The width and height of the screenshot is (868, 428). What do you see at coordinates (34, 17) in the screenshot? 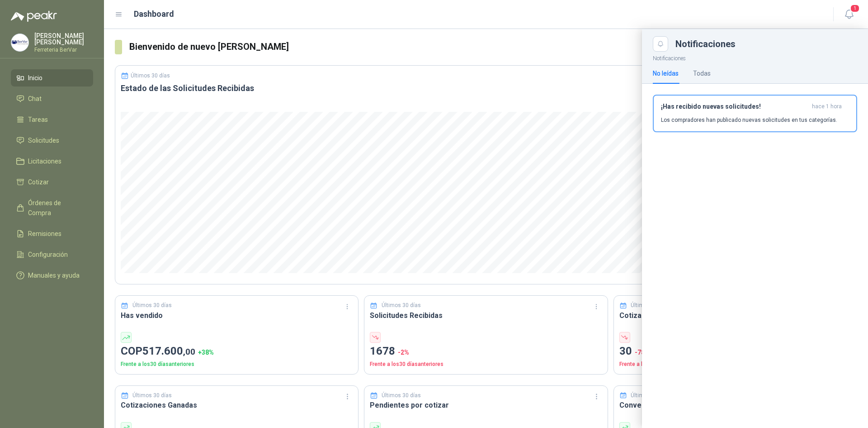
I see `img: Logo peakr` at bounding box center [34, 17].